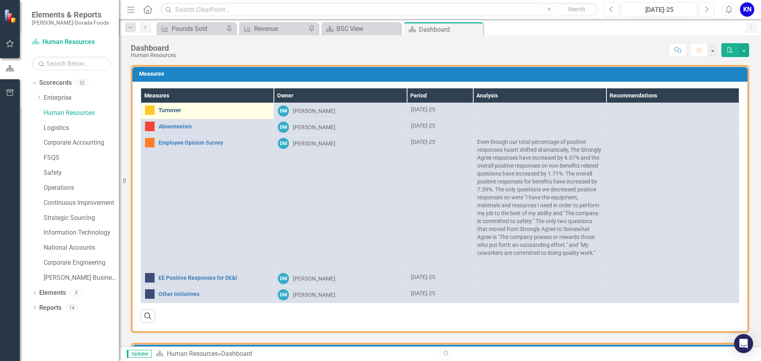 The height and width of the screenshot is (361, 761). I want to click on div: 32, so click(82, 83).